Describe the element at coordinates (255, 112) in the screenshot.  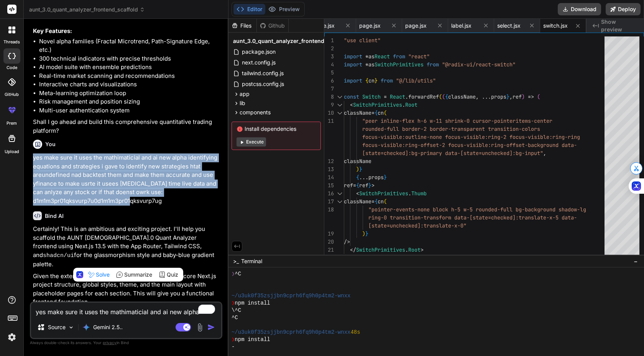
I see `span: components` at that location.